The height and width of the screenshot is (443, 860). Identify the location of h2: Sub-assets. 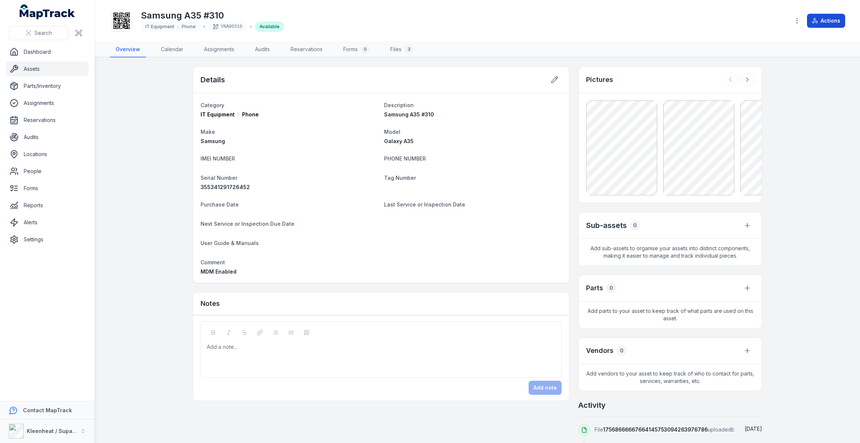
(606, 225).